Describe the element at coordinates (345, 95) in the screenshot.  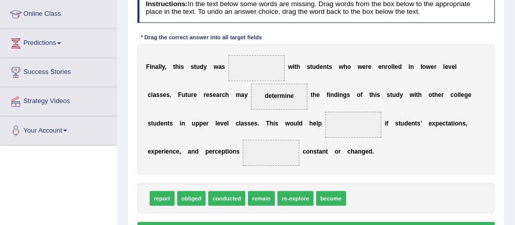
I see `b: g` at that location.